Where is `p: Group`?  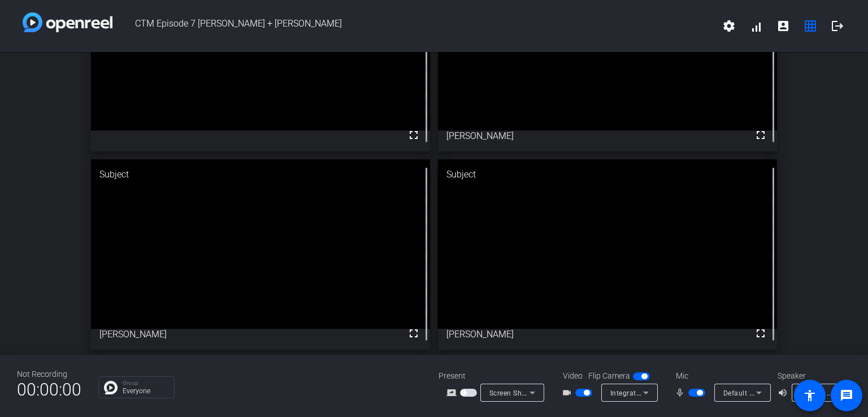 p: Group is located at coordinates (146, 383).